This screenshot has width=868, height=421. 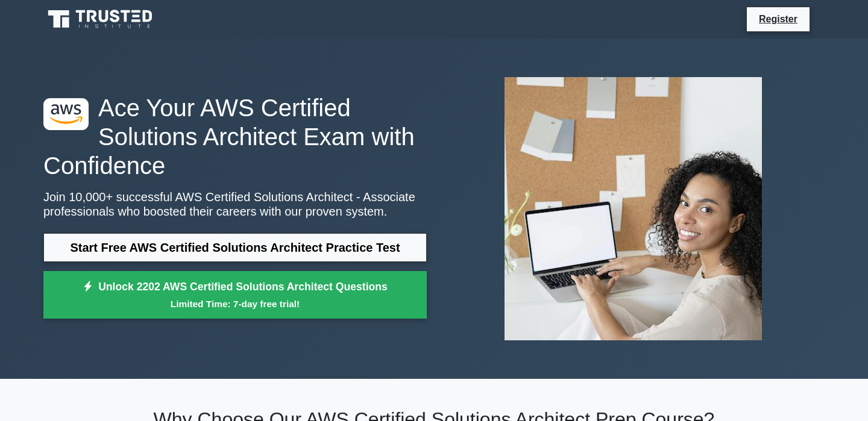 What do you see at coordinates (235, 295) in the screenshot?
I see `a: Unlock 2202 AWS Certified Solutions Architect QuestionsLimited Time: 7-day free trial!` at bounding box center [235, 295].